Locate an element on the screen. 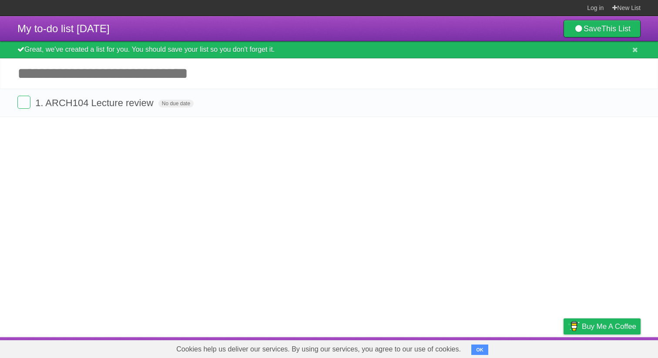 This screenshot has height=358, width=658. img: Buy me a coffee is located at coordinates (573, 326).